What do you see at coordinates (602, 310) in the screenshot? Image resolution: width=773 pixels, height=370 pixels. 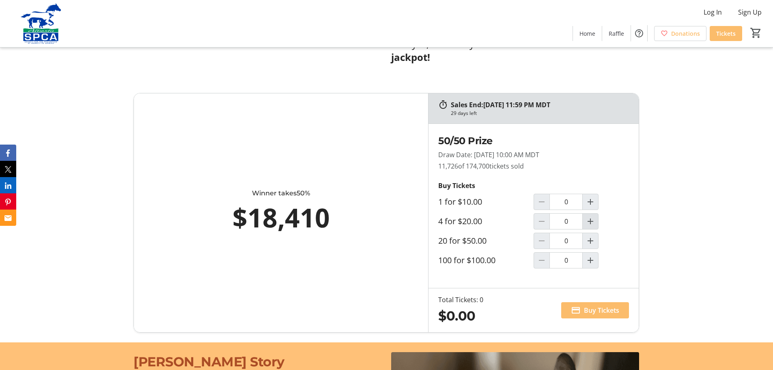 I see `span: Buy Tickets` at bounding box center [602, 310].